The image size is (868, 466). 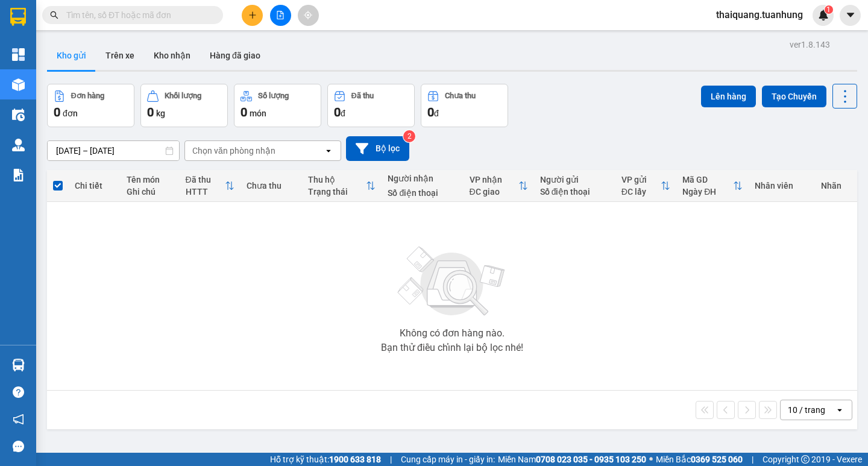 What do you see at coordinates (277, 106) in the screenshot?
I see `button: Số lượng0món` at bounding box center [277, 106].